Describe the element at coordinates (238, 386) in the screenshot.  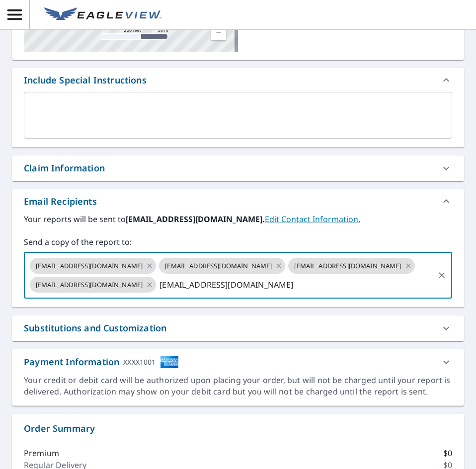
I see `div: Your credit or debit card will be authorized upon placing your order, but will not be charged unt...` at that location.